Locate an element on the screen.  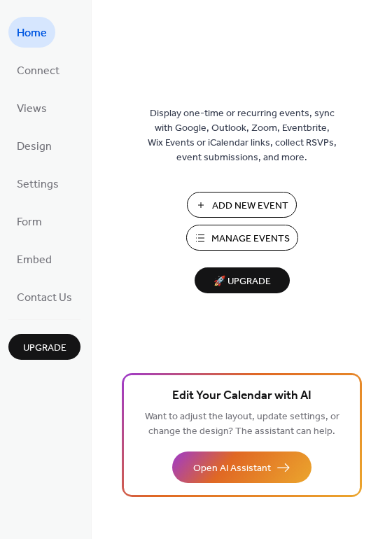
button: Open AI Assistant is located at coordinates (241, 466).